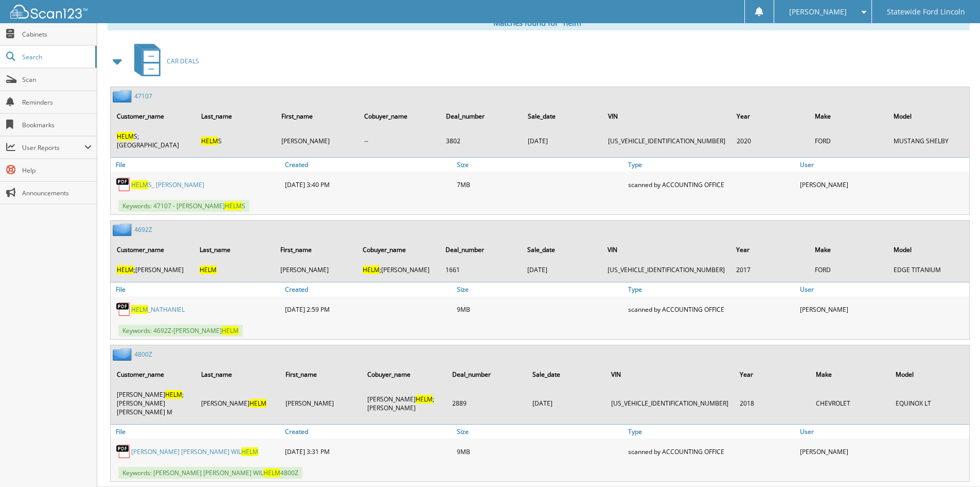 This screenshot has height=487, width=980. I want to click on span: Scan, so click(57, 80).